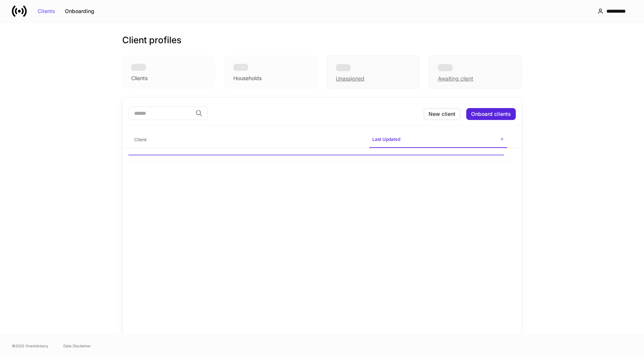  Describe the element at coordinates (46, 11) in the screenshot. I see `button: Clients` at that location.